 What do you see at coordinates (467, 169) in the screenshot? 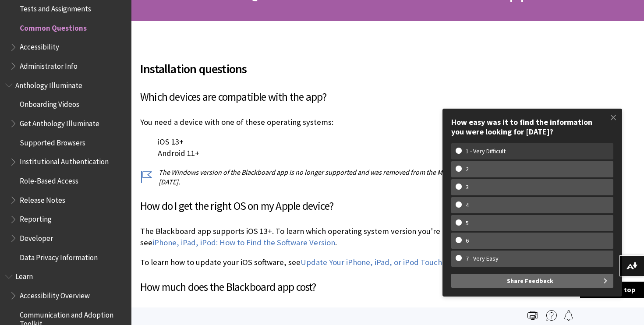
I see `w-span: 2` at bounding box center [467, 169].